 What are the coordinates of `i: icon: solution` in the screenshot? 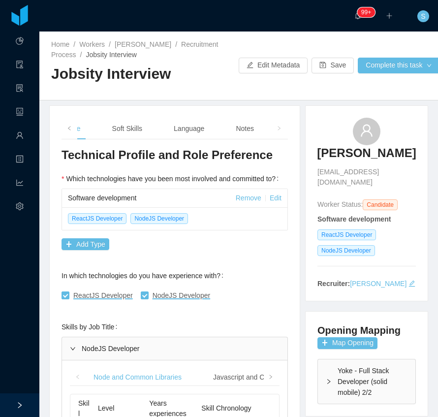 It's located at (20, 89).